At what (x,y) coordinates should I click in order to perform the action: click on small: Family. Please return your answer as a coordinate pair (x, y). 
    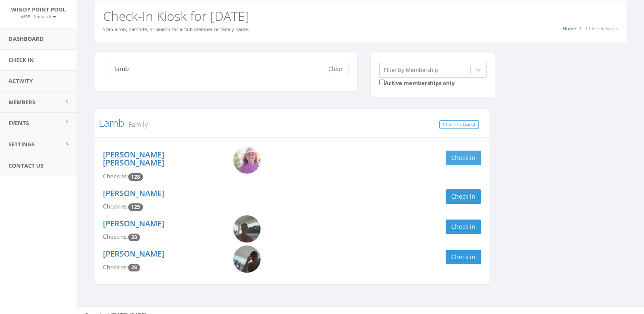
    Looking at the image, I should click on (136, 124).